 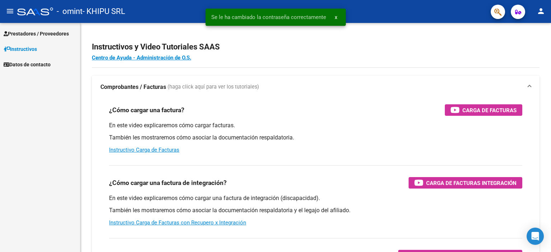 I want to click on h3: ¿Cómo cargar una factura de integración?, so click(x=168, y=183).